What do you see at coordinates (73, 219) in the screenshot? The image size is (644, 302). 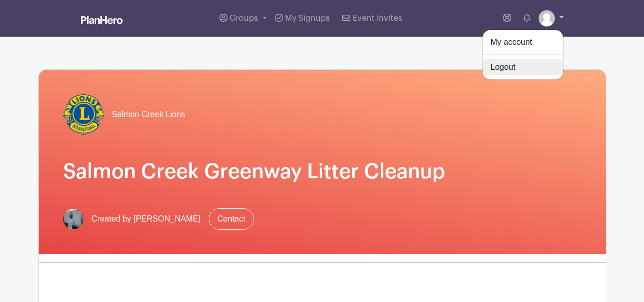 I see `img: image(4).jpg` at bounding box center [73, 219].